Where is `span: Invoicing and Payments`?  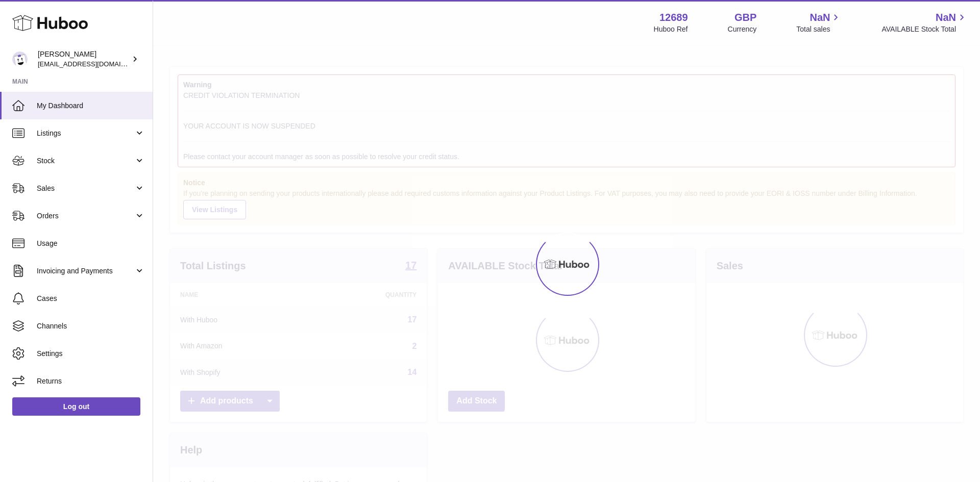
span: Invoicing and Payments is located at coordinates (86, 271).